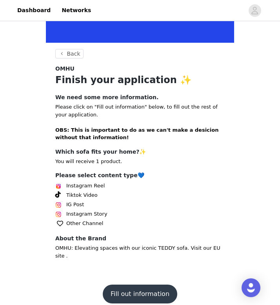 This screenshot has height=305, width=280. Describe the element at coordinates (34, 10) in the screenshot. I see `a: Dashboard` at that location.